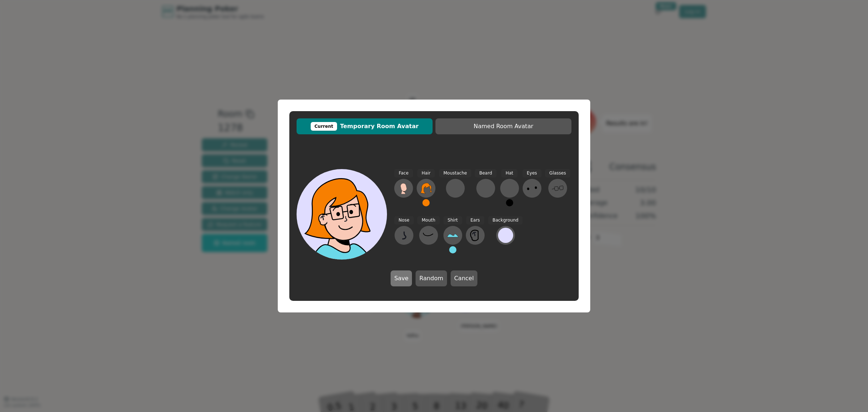  I want to click on span: Temporary Room Avatar, so click(364, 126).